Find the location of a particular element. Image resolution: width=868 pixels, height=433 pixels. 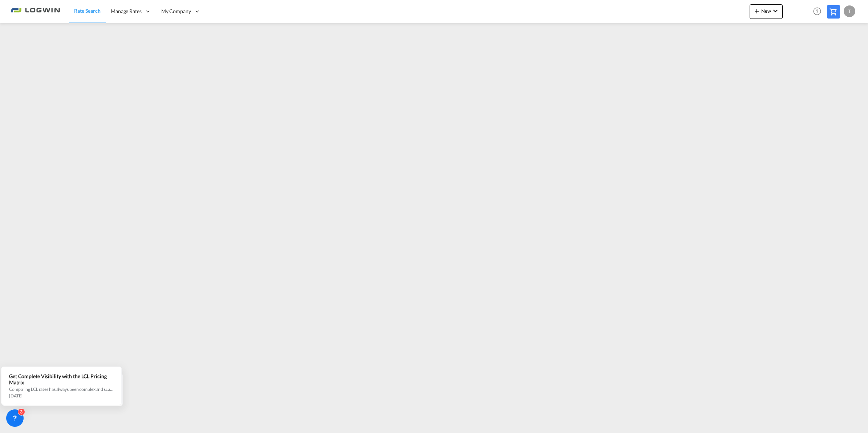

div: Help is located at coordinates (819, 12).